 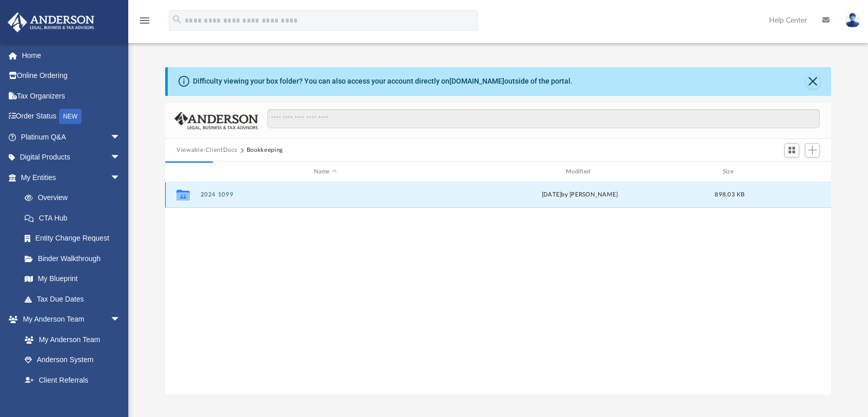 I want to click on a: Overview, so click(x=75, y=198).